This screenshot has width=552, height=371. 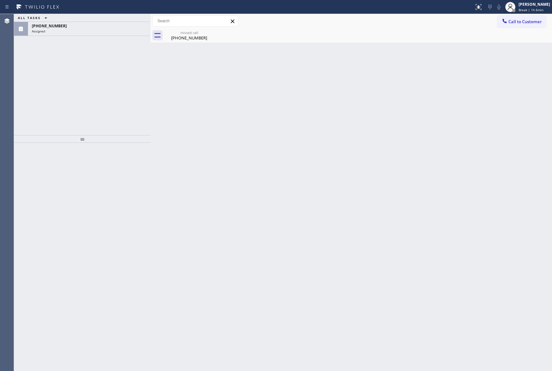 What do you see at coordinates (189, 35) in the screenshot?
I see `div: (754) 341-0122` at bounding box center [189, 35].